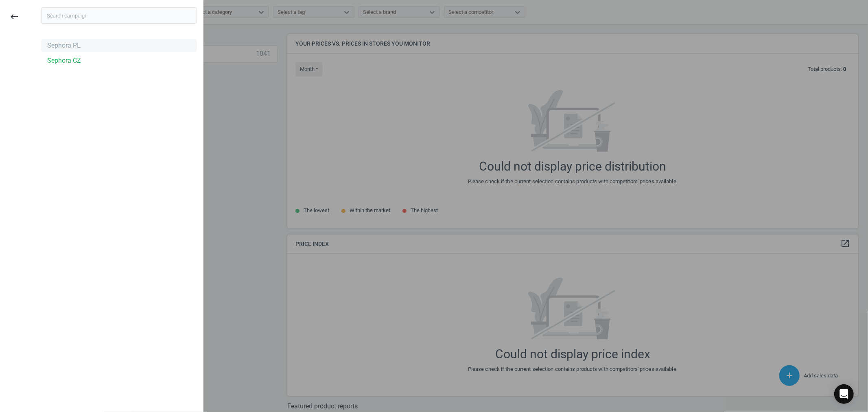 The height and width of the screenshot is (412, 868). Describe the element at coordinates (14, 17) in the screenshot. I see `button: keyboard_backspace` at that location.